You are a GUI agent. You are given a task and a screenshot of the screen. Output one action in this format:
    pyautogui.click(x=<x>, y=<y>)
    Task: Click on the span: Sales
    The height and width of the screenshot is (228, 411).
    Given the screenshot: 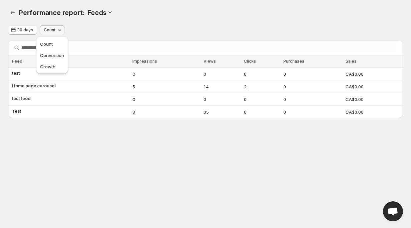 What is the action you would take?
    pyautogui.click(x=350, y=61)
    